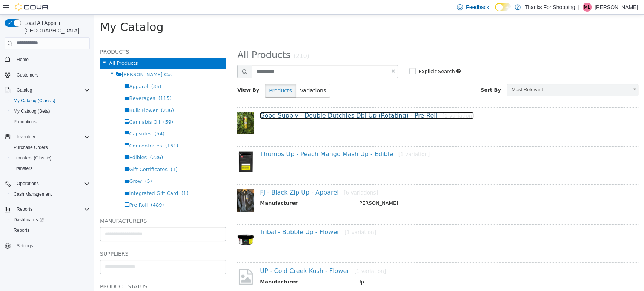 The height and width of the screenshot is (291, 644). What do you see at coordinates (46, 119) in the screenshot?
I see `span: Capsules` at bounding box center [46, 119].